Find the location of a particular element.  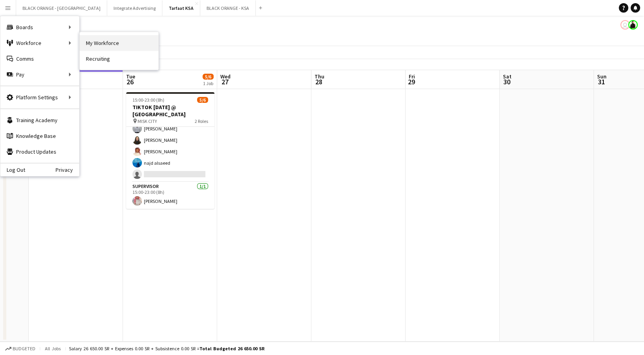

span: 27 is located at coordinates (225, 82).